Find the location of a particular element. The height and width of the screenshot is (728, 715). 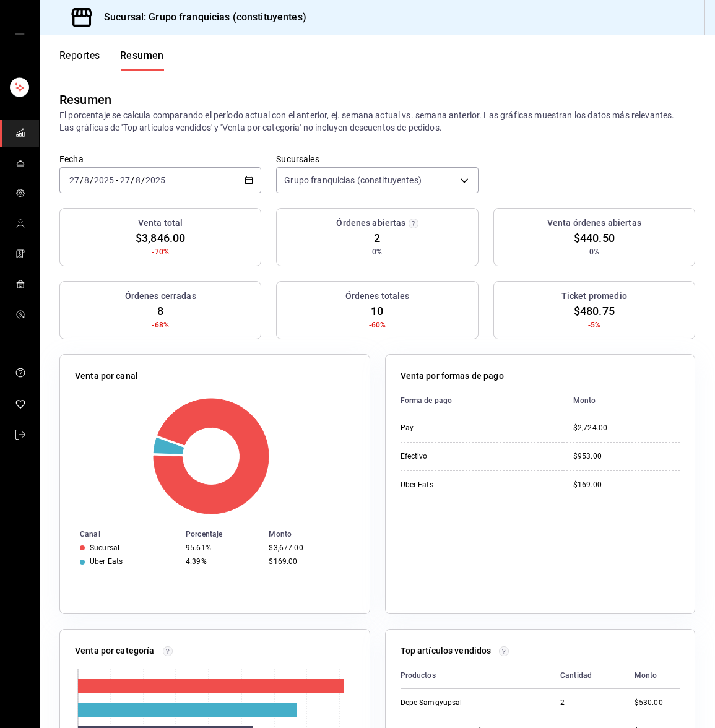

p: Venta por canal is located at coordinates (107, 375).